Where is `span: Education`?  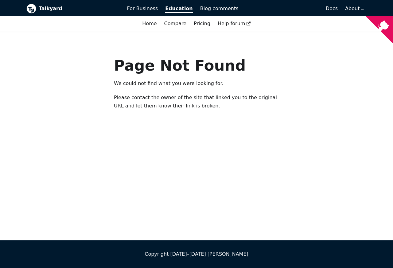 span: Education is located at coordinates (179, 9).